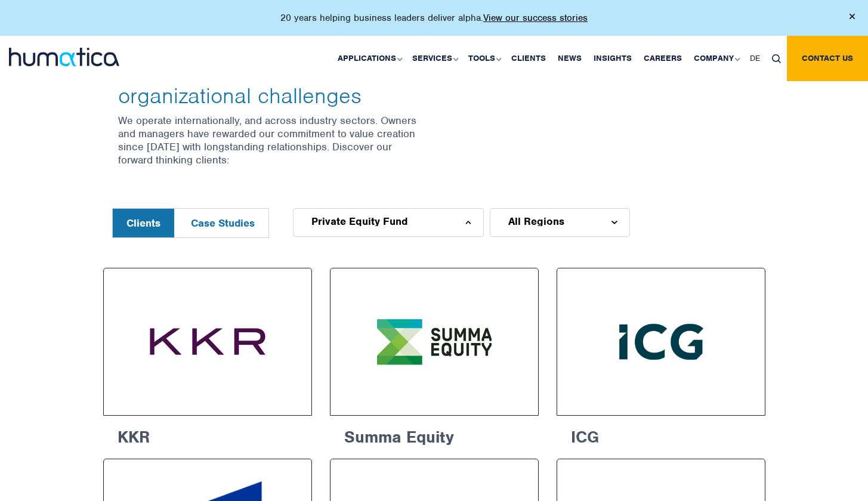 This screenshot has height=501, width=868. I want to click on span: All Regions, so click(536, 222).